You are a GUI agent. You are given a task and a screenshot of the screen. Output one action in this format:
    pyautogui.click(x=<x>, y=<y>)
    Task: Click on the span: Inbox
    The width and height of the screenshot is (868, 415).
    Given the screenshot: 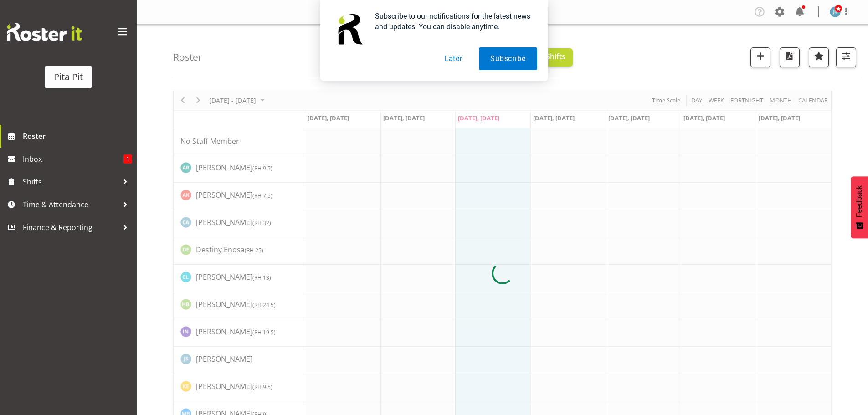 What is the action you would take?
    pyautogui.click(x=73, y=159)
    